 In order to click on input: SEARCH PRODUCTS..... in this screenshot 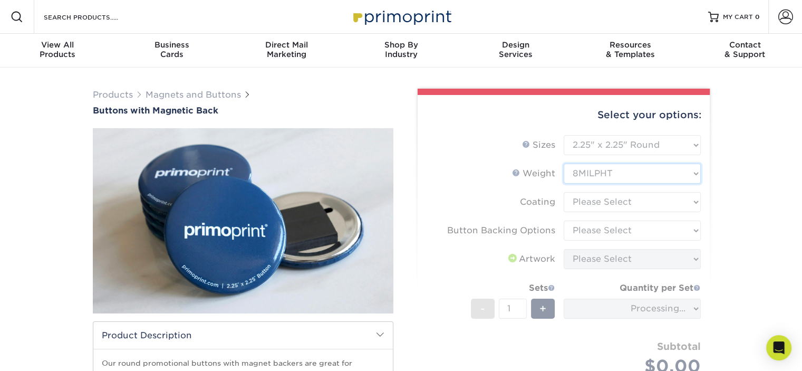, I will do `click(94, 17)`.